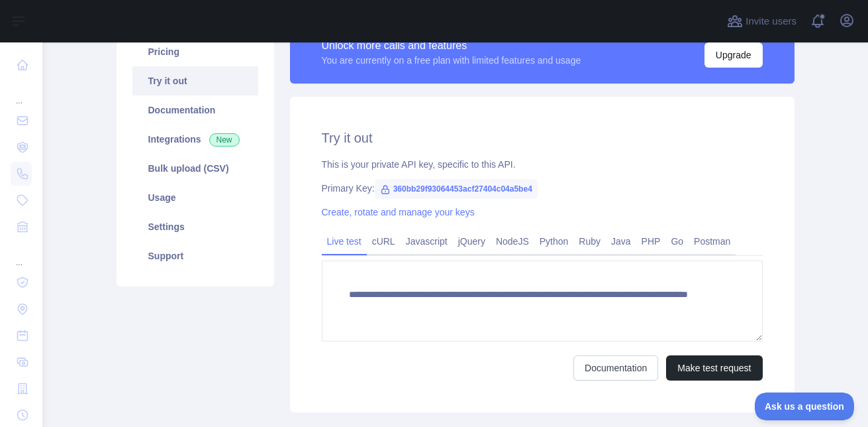 The height and width of the screenshot is (427, 868). I want to click on a: PHP, so click(651, 242).